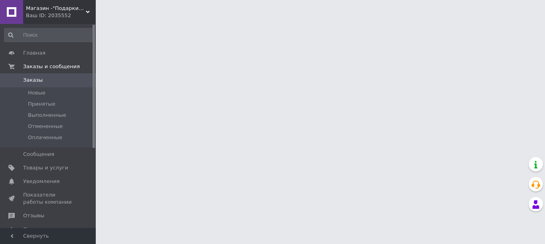  What do you see at coordinates (39, 230) in the screenshot?
I see `span: Покупатели` at bounding box center [39, 230].